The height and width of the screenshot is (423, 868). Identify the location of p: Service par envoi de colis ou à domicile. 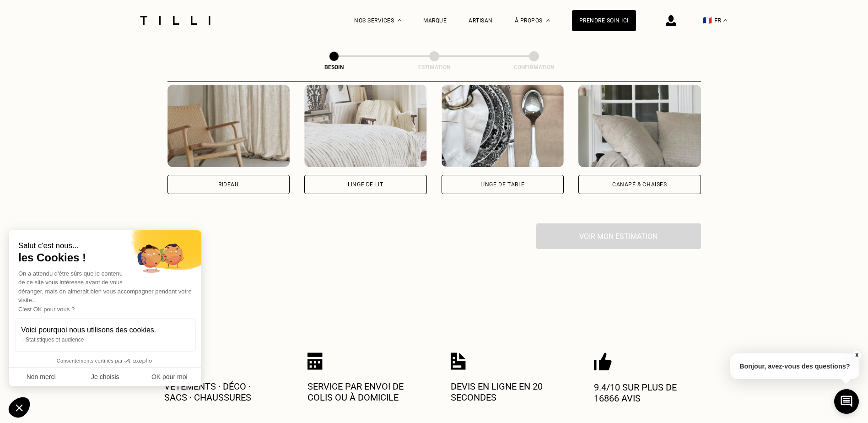
(362, 392).